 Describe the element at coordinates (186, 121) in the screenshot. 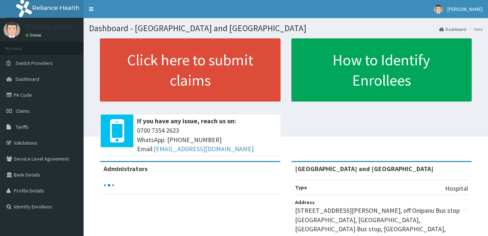

I see `b: If you have any issue, reach us on:` at that location.